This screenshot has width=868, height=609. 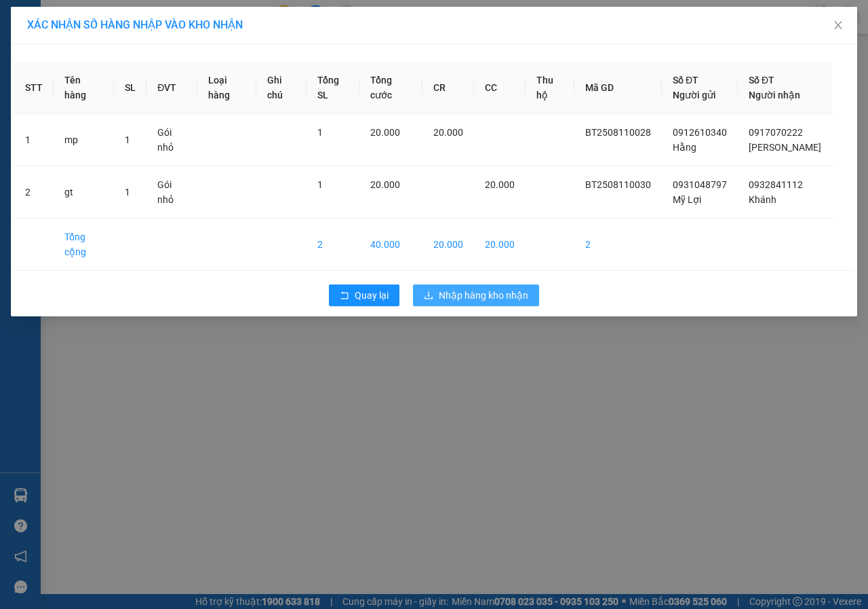 What do you see at coordinates (135, 24) in the screenshot?
I see `span: XÁC NHẬN SỐ HÀNG NHẬP VÀO KHO NHẬN` at bounding box center [135, 24].